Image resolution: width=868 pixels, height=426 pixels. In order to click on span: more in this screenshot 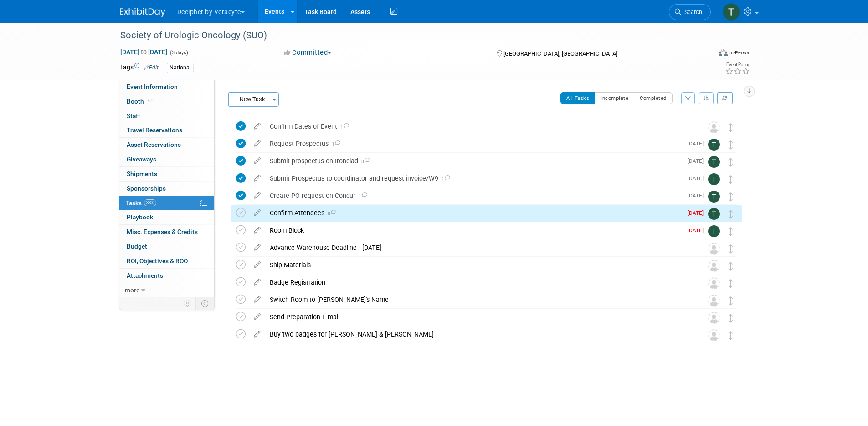, I will do `click(132, 290)`.